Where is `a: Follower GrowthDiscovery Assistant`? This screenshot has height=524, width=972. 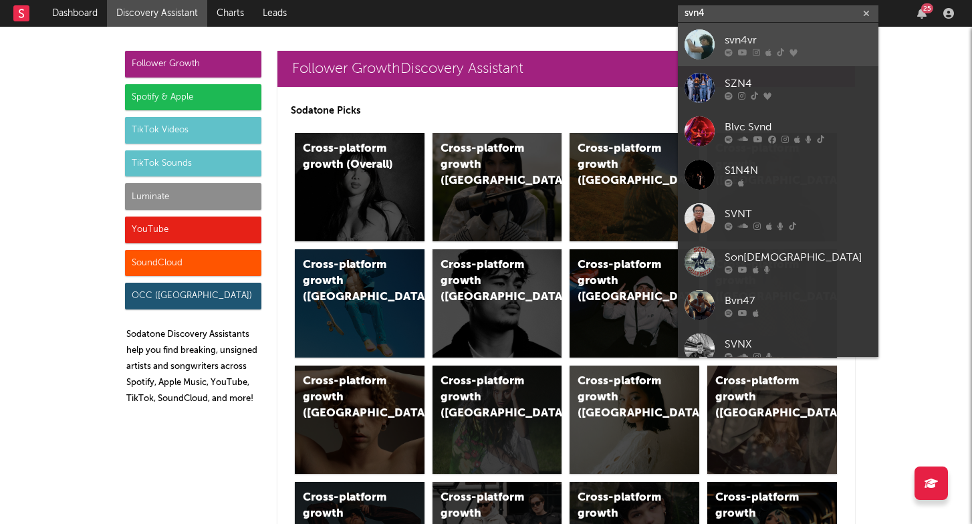
a: Follower GrowthDiscovery Assistant is located at coordinates (566, 69).